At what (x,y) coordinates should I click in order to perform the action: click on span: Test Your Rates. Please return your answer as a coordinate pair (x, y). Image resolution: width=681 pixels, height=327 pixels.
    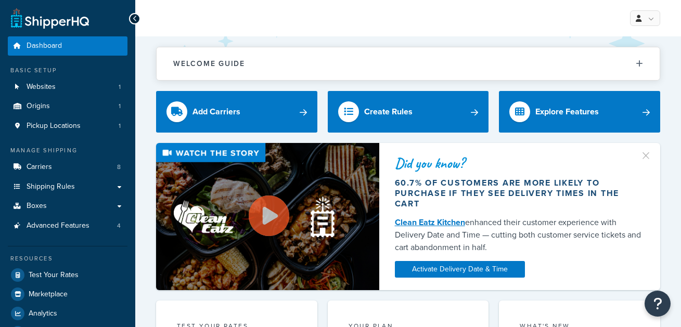
    Looking at the image, I should click on (54, 275).